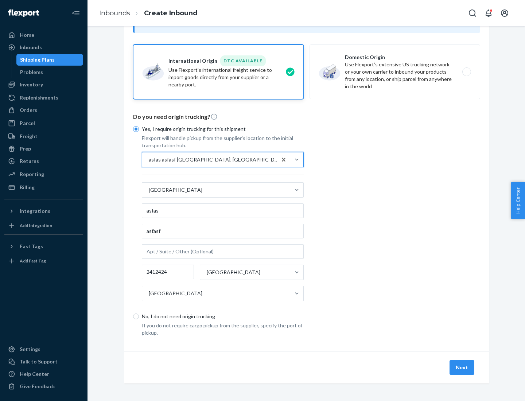  I want to click on a: Billing, so click(44, 187).